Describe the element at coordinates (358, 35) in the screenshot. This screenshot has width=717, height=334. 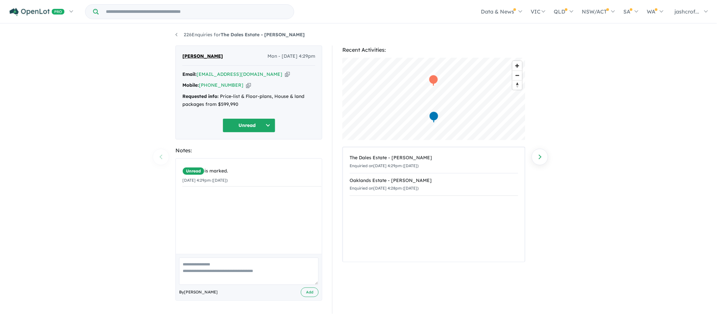
I see `nav: breadcrumb` at that location.